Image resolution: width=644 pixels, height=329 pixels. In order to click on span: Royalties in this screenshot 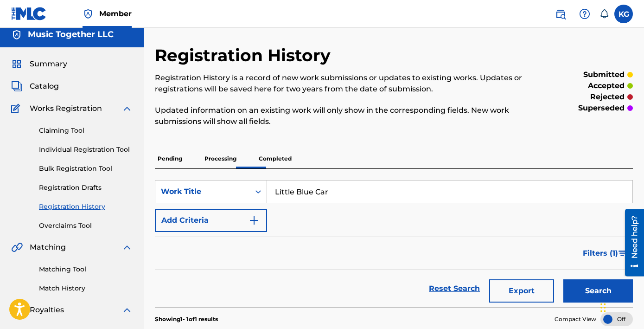, I will do `click(47, 310)`.